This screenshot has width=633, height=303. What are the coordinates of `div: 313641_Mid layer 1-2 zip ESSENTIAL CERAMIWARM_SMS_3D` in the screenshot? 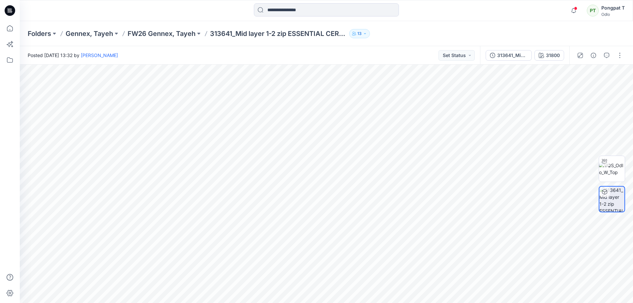 It's located at (513, 55).